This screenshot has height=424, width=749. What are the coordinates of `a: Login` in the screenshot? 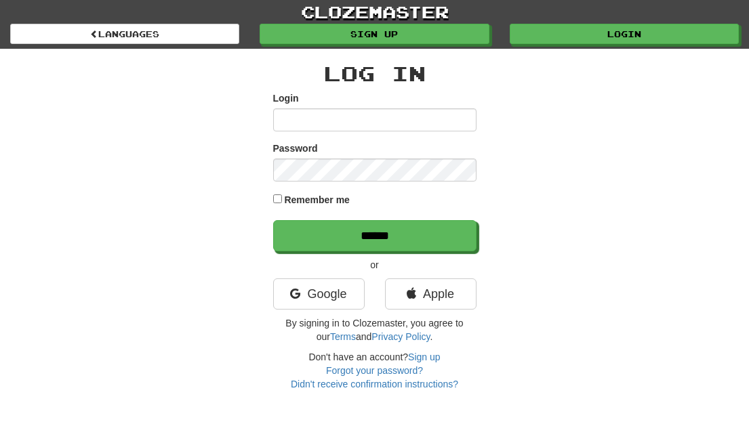 It's located at (624, 34).